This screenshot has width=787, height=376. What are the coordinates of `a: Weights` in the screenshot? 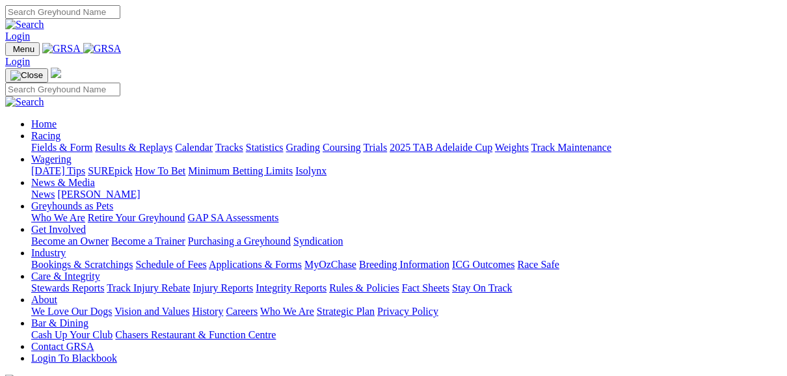 It's located at (512, 147).